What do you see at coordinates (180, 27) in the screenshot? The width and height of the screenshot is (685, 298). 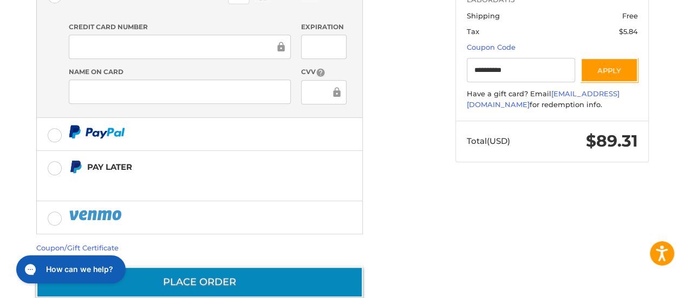 I see `label: Credit Card Number` at bounding box center [180, 27].